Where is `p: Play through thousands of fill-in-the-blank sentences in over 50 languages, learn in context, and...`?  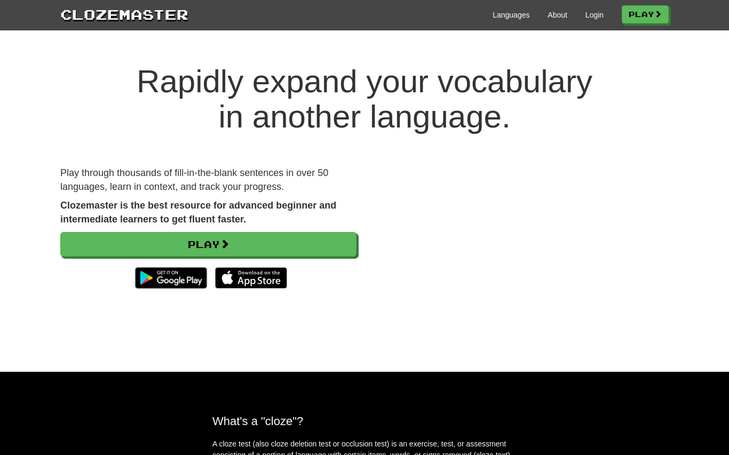
p: Play through thousands of fill-in-the-blank sentences in over 50 languages, learn in context, and... is located at coordinates (208, 180).